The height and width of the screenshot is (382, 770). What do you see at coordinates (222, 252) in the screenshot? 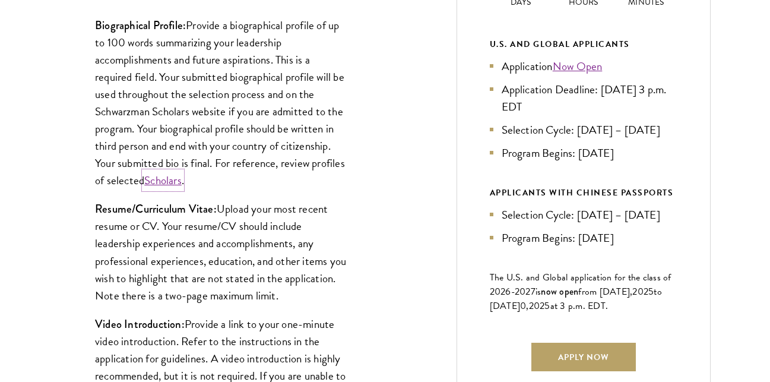
I see `p: Upload your most recent resume or CV. Your resume/CV should include leadership experiences and ac...` at bounding box center [222, 252].